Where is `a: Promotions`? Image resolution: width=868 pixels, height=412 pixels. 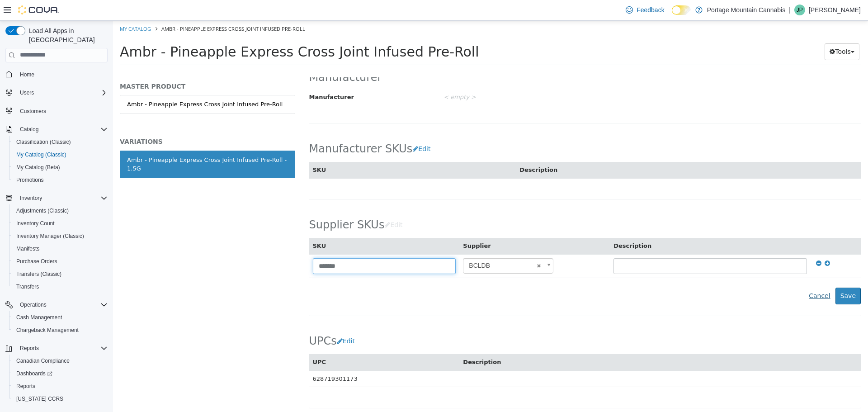 a: Promotions is located at coordinates (30, 180).